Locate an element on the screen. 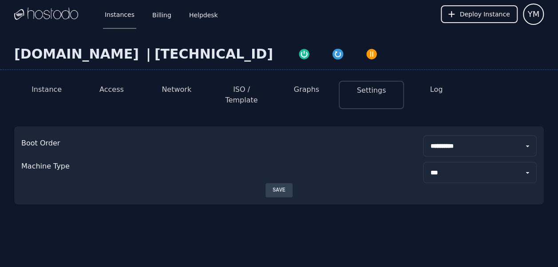 Image resolution: width=558 pixels, height=267 pixels. p: Boot Order is located at coordinates (40, 143).